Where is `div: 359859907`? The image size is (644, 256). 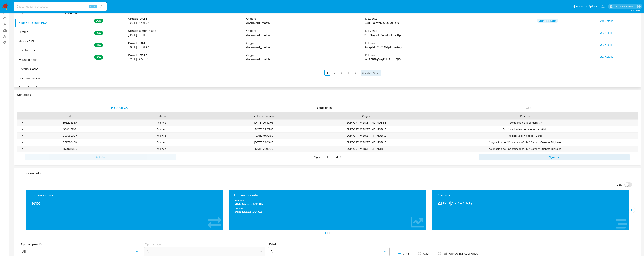 div: 359859907 is located at coordinates (70, 136).